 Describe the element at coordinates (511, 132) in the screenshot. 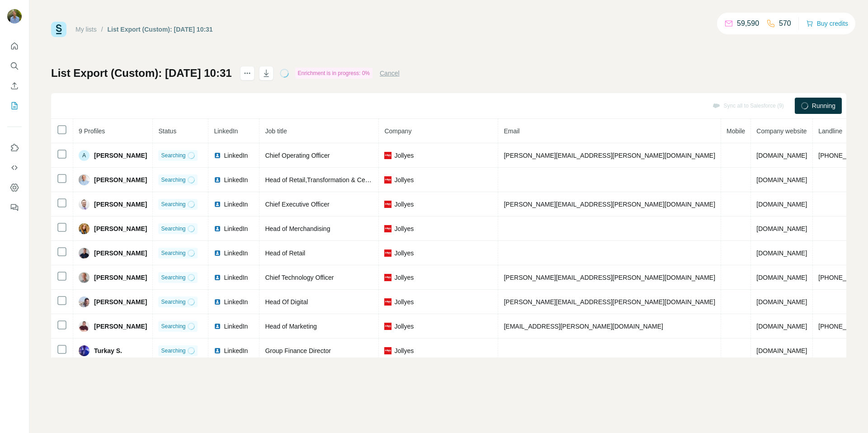

I see `span: Email` at that location.